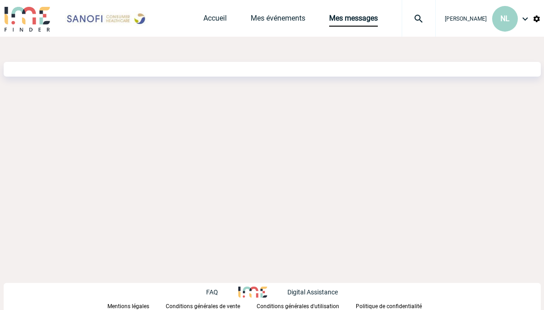  What do you see at coordinates (354, 20) in the screenshot?
I see `a: Mes messages` at bounding box center [354, 20].